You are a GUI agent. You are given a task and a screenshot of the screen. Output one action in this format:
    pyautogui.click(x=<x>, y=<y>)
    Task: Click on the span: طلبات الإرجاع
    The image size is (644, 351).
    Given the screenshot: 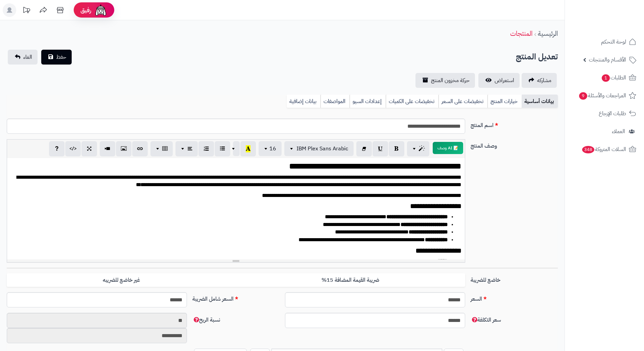 What is the action you would take?
    pyautogui.click(x=612, y=113)
    